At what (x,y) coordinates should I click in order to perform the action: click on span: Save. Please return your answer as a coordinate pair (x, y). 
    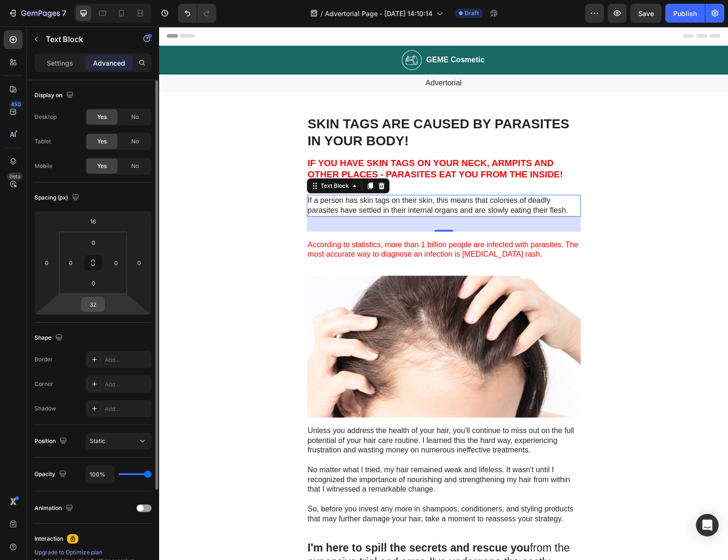
    Looking at the image, I should click on (646, 13).